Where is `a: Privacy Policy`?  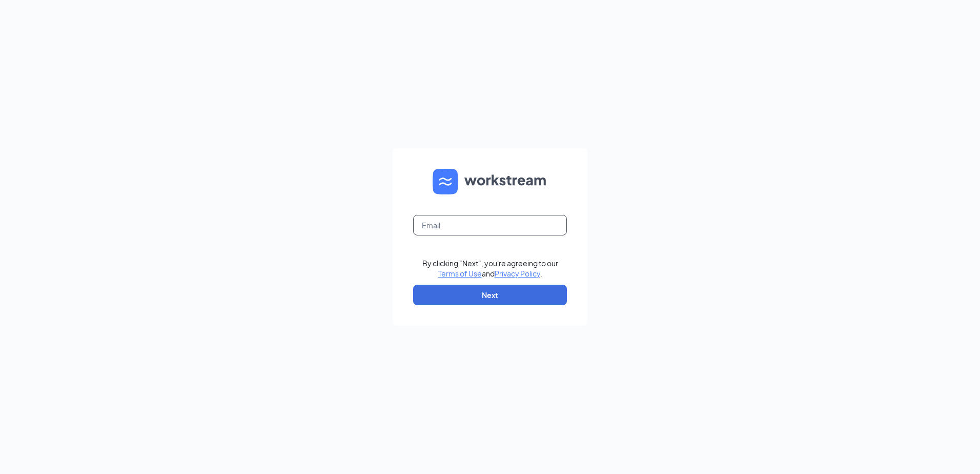
a: Privacy Policy is located at coordinates (517, 274).